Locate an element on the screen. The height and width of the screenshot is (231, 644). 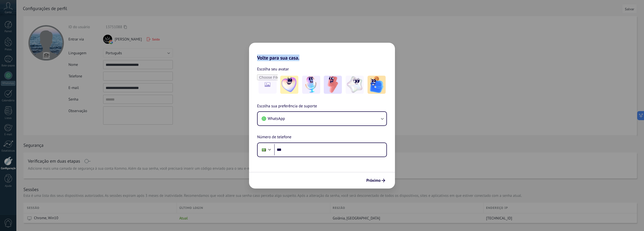
font: Escolha sua preferência de suporte is located at coordinates (287, 106).